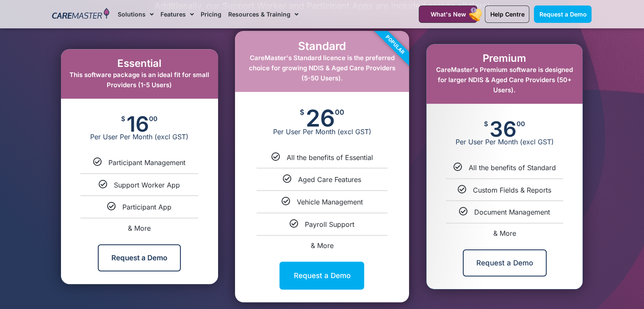  Describe the element at coordinates (147, 207) in the screenshot. I see `span: Participant App` at that location.